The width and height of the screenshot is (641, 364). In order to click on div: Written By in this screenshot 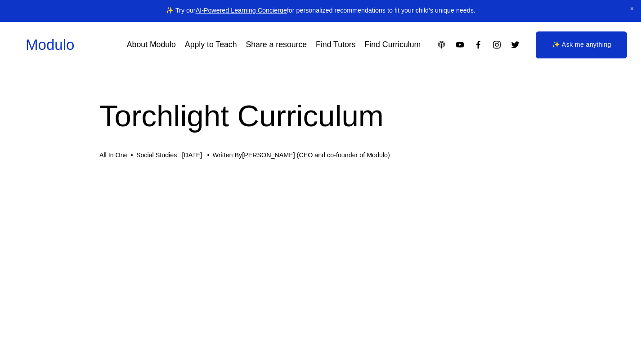, I will do `click(301, 155)`.